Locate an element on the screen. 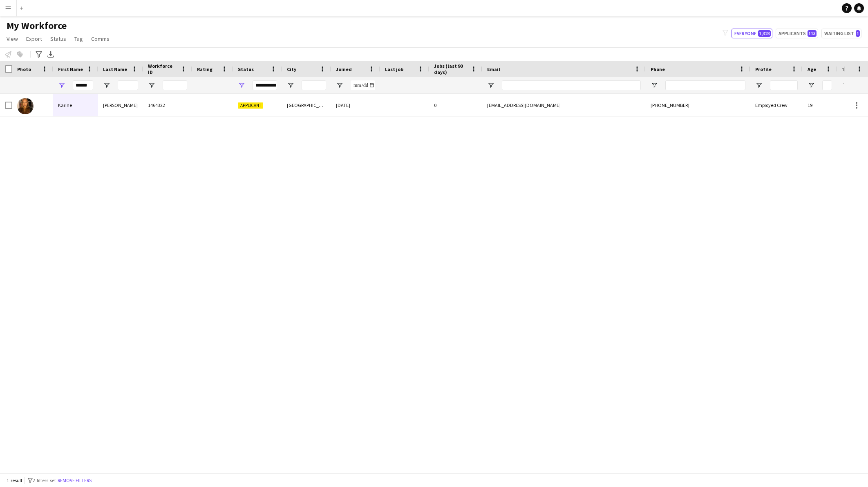 The image size is (868, 487). div: 0 is located at coordinates (455, 105).